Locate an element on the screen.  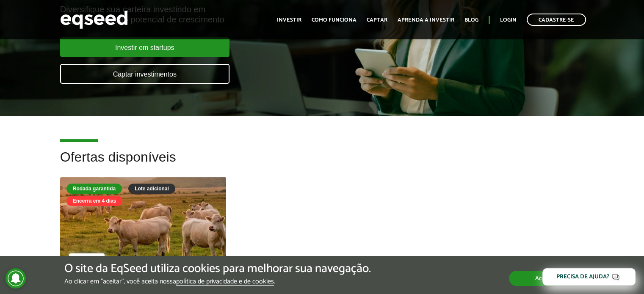
div: Rodada garantida is located at coordinates (94, 189).